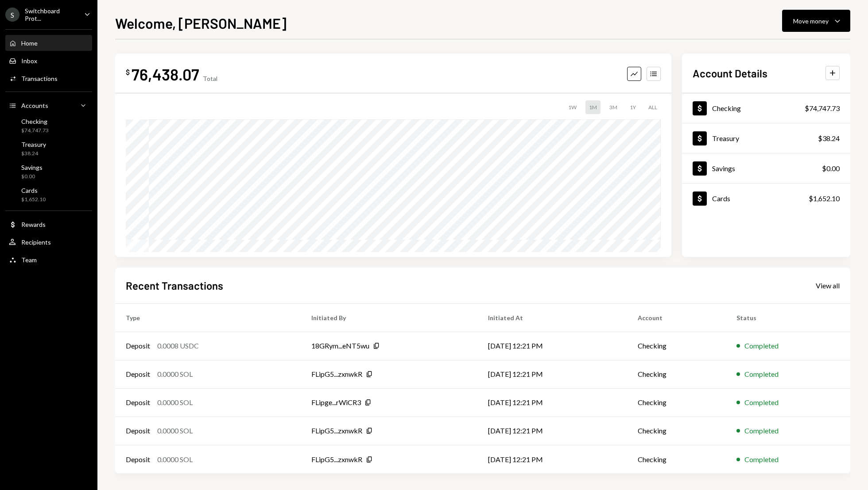  What do you see at coordinates (49, 242) in the screenshot?
I see `a: Recipients` at bounding box center [49, 242].